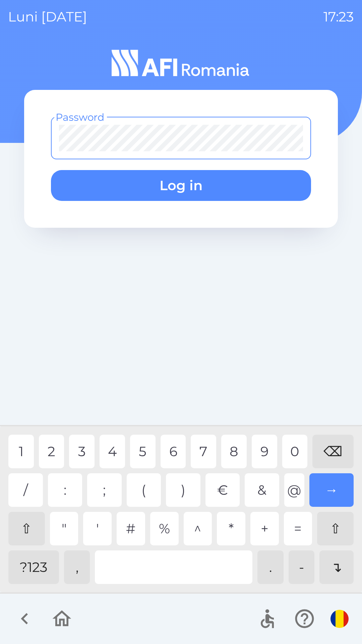 This screenshot has width=362, height=644. Describe the element at coordinates (340, 619) in the screenshot. I see `img: ro flag` at that location.